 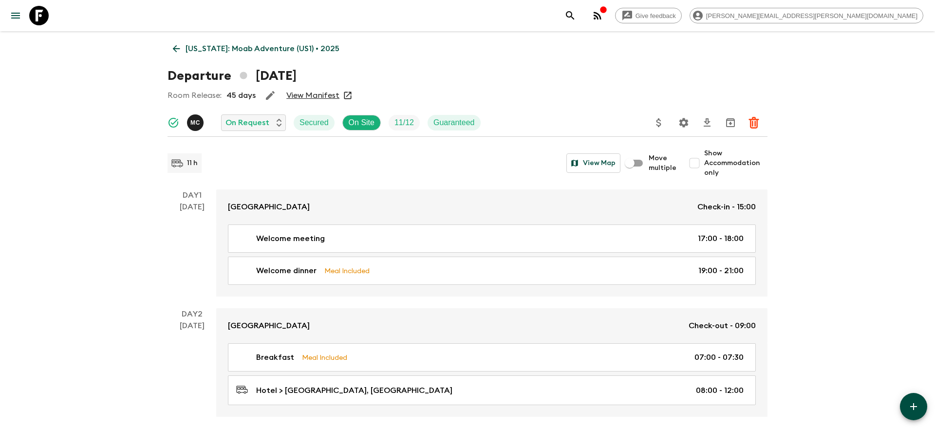 I want to click on button: Download CSV, so click(x=707, y=123).